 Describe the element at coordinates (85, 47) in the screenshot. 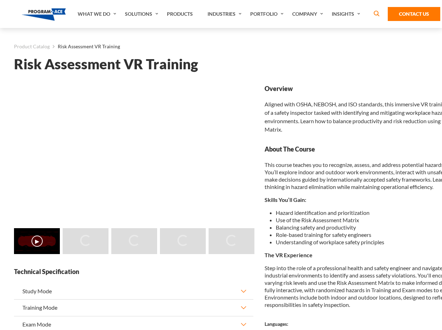

I see `li: Risk Assessment VR Training` at that location.